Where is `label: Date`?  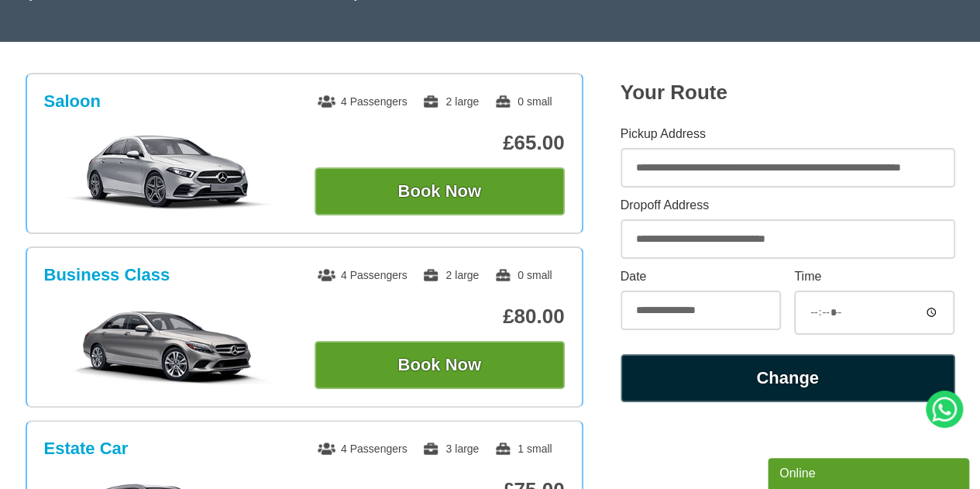 label: Date is located at coordinates (700, 277).